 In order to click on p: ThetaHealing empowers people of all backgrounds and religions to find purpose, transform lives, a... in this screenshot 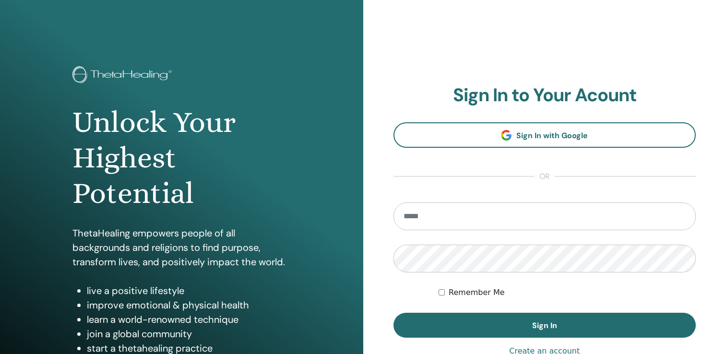, I will do `click(181, 247)`.